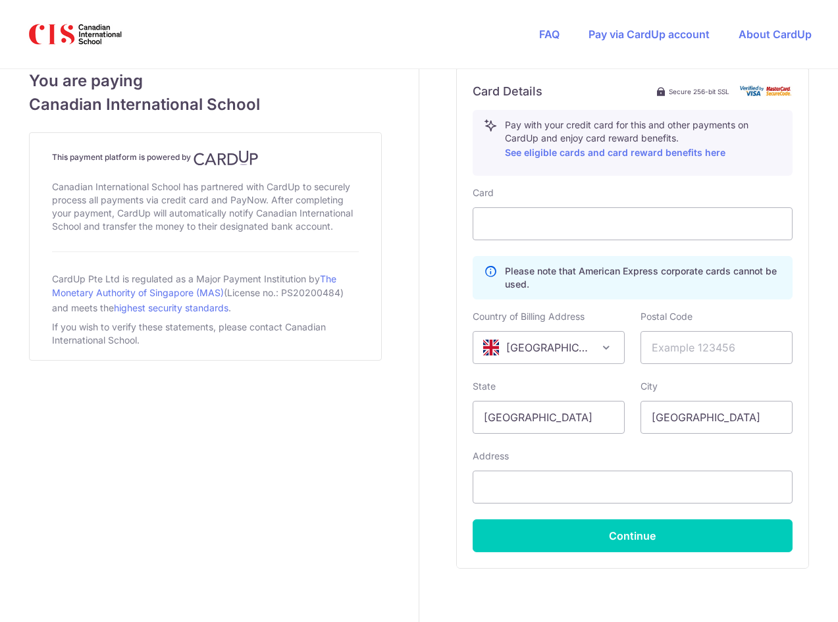  What do you see at coordinates (508, 92) in the screenshot?
I see `h6: Card Details` at bounding box center [508, 92].